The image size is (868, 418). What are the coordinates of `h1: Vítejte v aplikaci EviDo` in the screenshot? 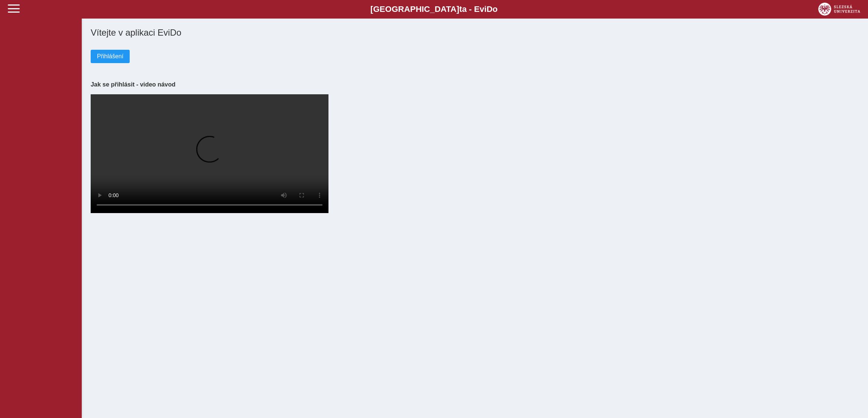 It's located at (475, 32).